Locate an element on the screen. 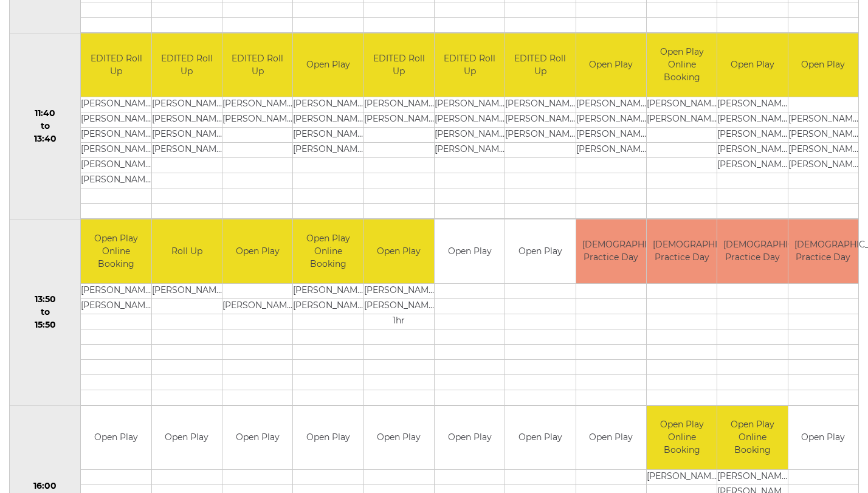 The width and height of the screenshot is (868, 493). td: 11:40 to 13:40 is located at coordinates (45, 126).